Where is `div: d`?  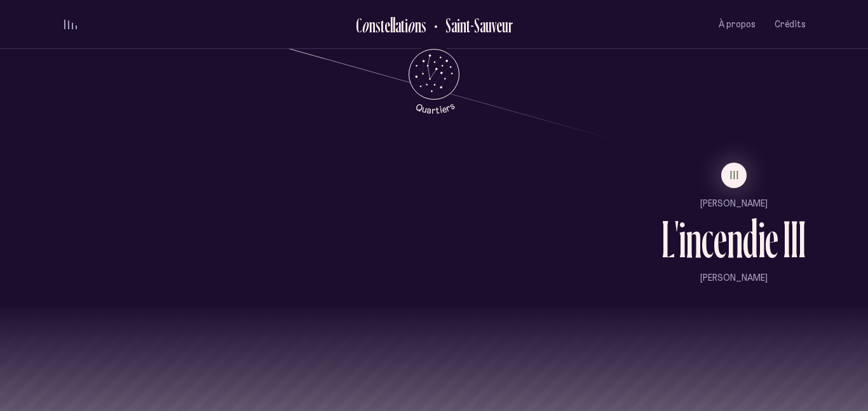 div: d is located at coordinates (751, 239).